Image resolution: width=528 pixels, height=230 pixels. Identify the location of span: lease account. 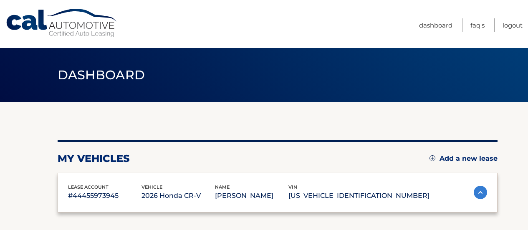
(88, 187).